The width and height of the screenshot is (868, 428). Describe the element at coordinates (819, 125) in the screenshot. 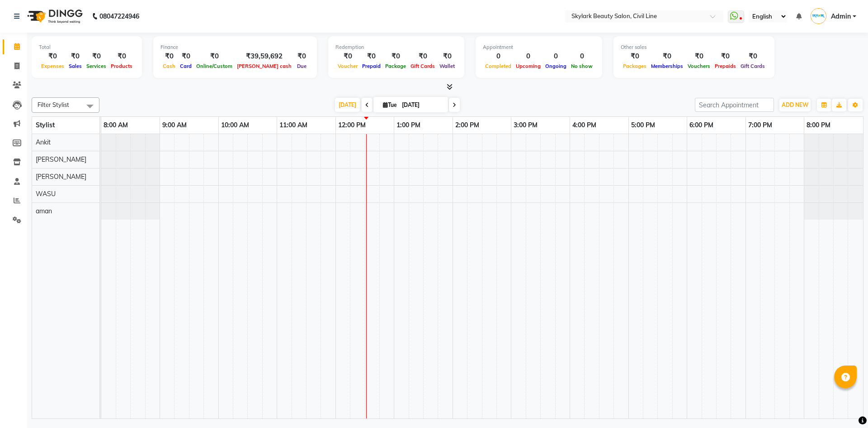

I see `a: 8:00 PM` at that location.